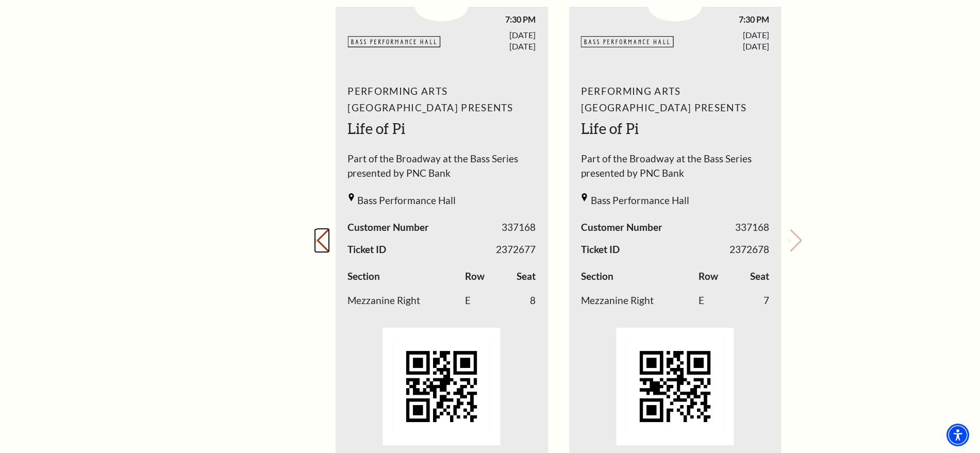  What do you see at coordinates (795, 241) in the screenshot?
I see `button: Next slide` at bounding box center [795, 241].